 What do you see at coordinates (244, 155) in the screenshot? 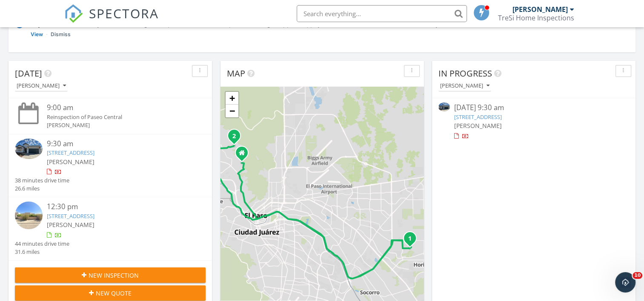
I see `div: 505 Irondale Dr, El Paso TX 79912` at bounding box center [244, 155].